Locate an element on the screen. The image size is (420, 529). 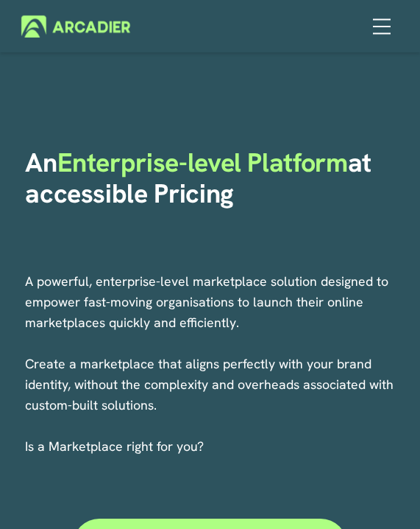
div: Chat Widget is located at coordinates (383, 493).